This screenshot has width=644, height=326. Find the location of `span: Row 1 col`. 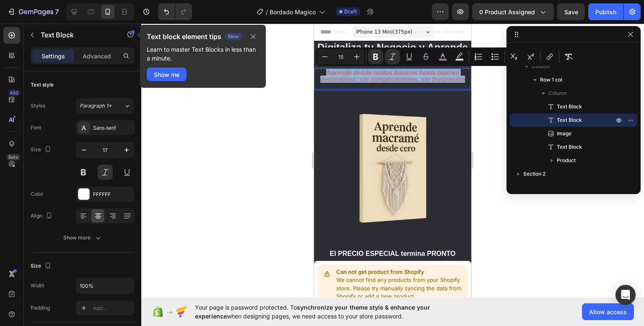

span: Row 1 col is located at coordinates (552, 80).